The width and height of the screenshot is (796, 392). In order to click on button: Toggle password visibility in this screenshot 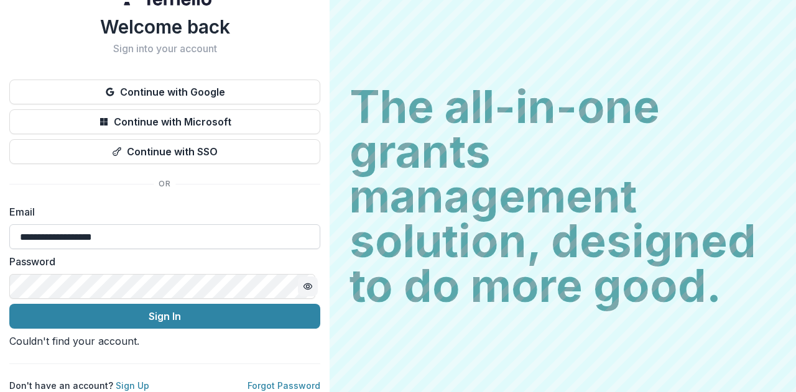, I will do `click(308, 287)`.